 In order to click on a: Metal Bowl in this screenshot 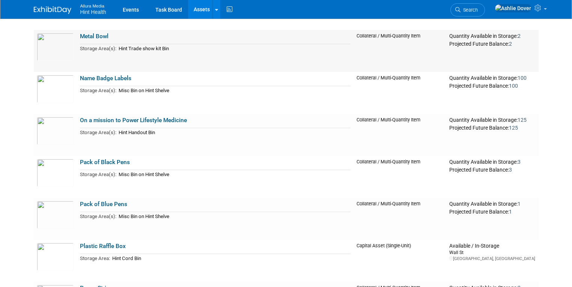, I will do `click(94, 36)`.